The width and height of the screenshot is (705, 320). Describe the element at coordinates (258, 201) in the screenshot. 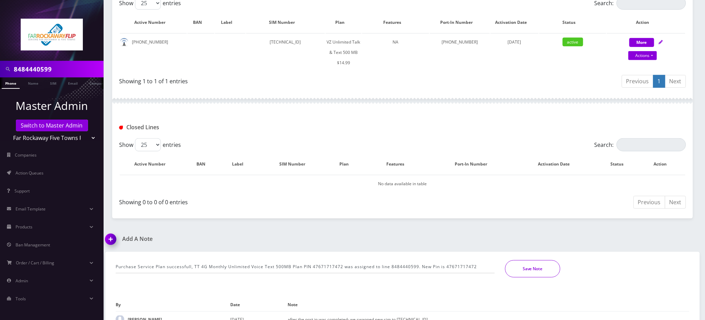

I see `div: Showing 0 to 0 of 0 entries` at that location.